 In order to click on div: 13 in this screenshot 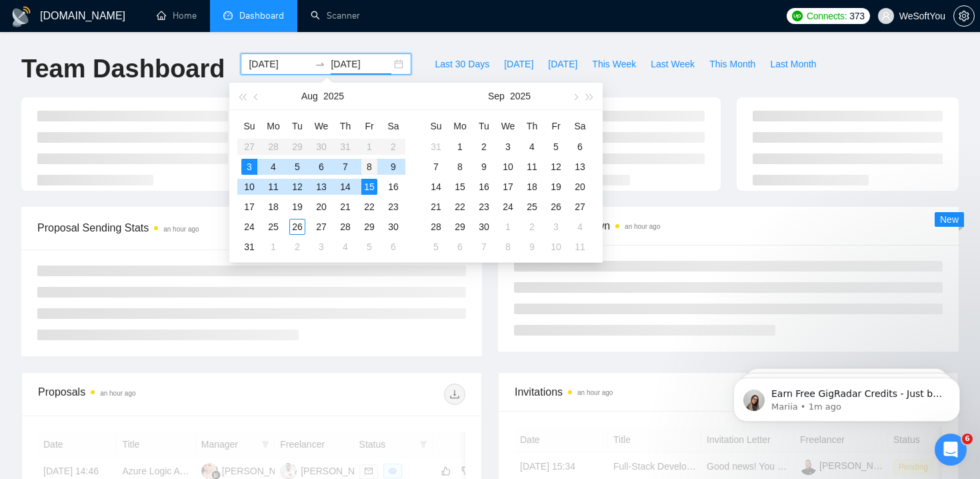, I will do `click(321, 187)`.